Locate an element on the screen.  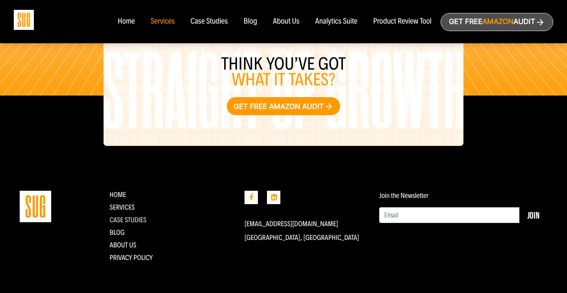
img: Sug is located at coordinates (24, 20).